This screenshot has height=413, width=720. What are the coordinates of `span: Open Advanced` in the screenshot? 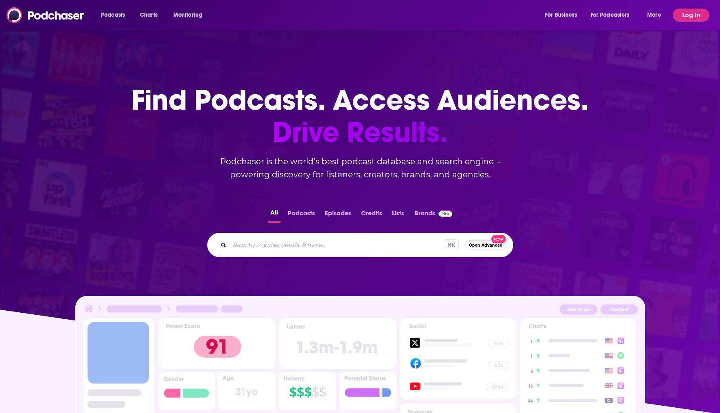 It's located at (486, 245).